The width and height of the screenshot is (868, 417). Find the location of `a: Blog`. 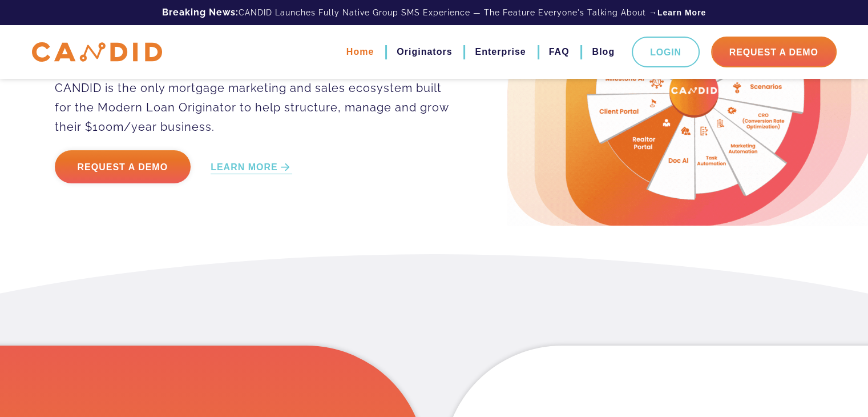

a: Blog is located at coordinates (603, 52).